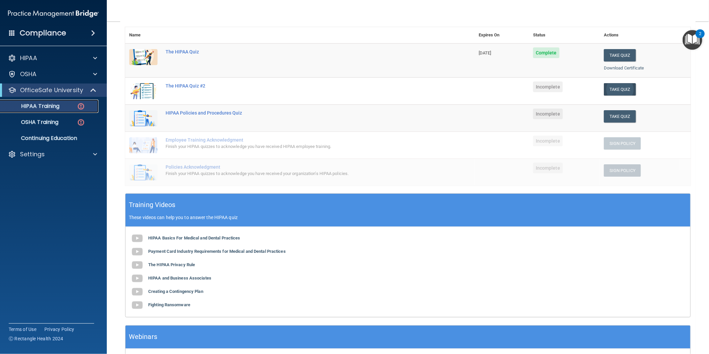 The width and height of the screenshot is (709, 354). I want to click on b: HIPAA and Business Associates, so click(180, 278).